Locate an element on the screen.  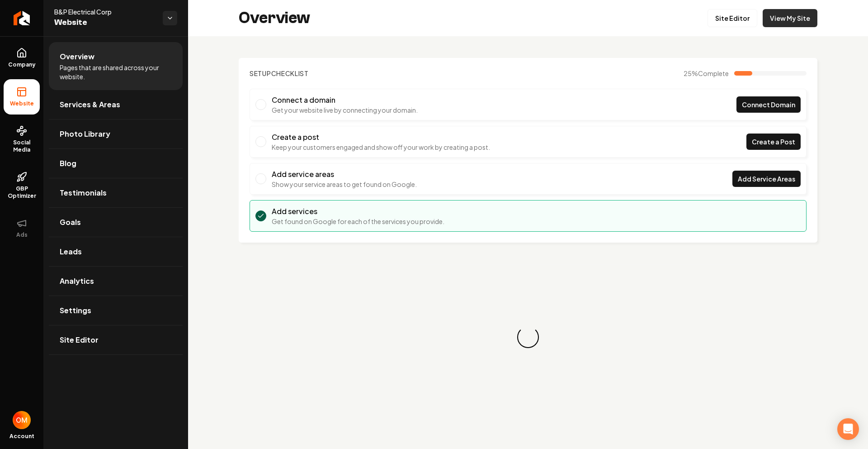
span: Complete is located at coordinates (714, 73).